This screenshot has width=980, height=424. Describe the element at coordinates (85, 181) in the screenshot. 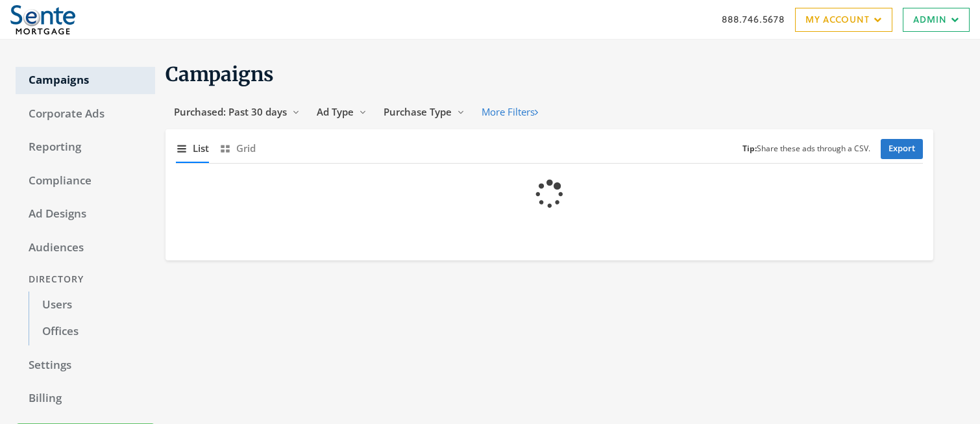

I see `a: Compliance` at that location.